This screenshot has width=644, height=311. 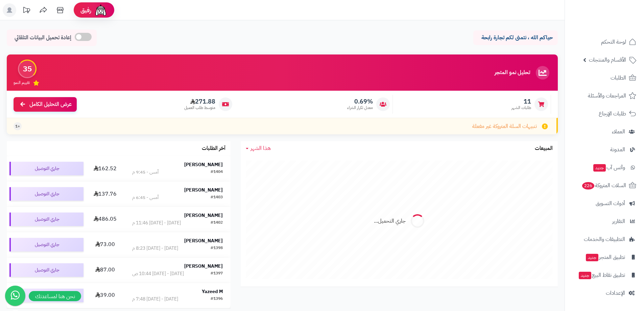 I want to click on div: أمس - 9:45 م, so click(x=146, y=172).